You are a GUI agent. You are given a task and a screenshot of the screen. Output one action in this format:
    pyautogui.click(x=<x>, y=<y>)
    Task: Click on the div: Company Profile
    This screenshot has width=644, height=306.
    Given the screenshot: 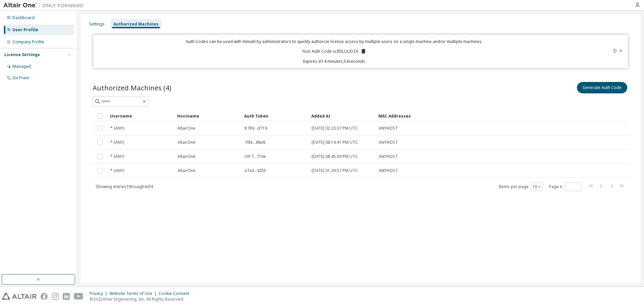 What is the action you would take?
    pyautogui.click(x=28, y=42)
    